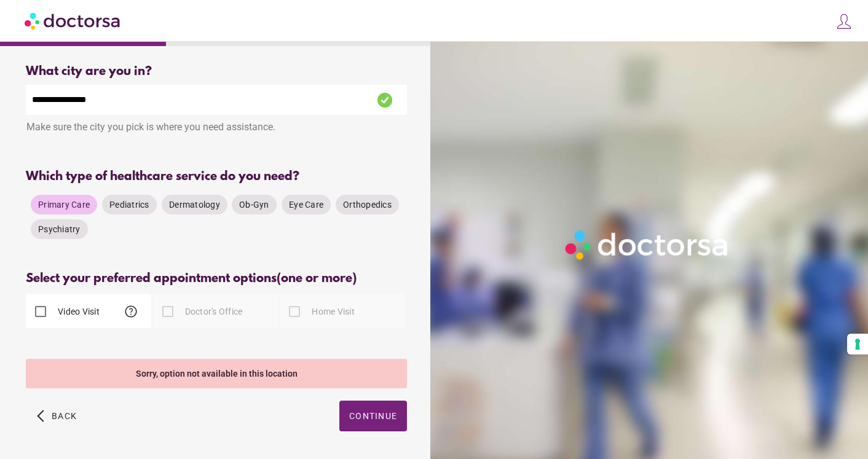 The height and width of the screenshot is (459, 868). What do you see at coordinates (216, 279) in the screenshot?
I see `div: Select your preferred appointment options` at bounding box center [216, 279].